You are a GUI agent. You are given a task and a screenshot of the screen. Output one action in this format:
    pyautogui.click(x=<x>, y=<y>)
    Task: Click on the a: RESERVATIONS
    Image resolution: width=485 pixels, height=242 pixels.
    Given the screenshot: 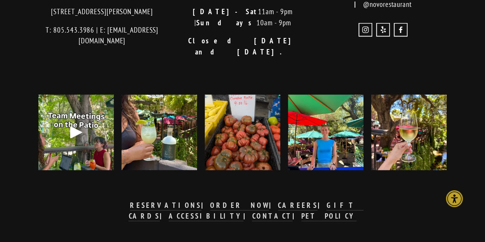 What is the action you would take?
    pyautogui.click(x=166, y=206)
    